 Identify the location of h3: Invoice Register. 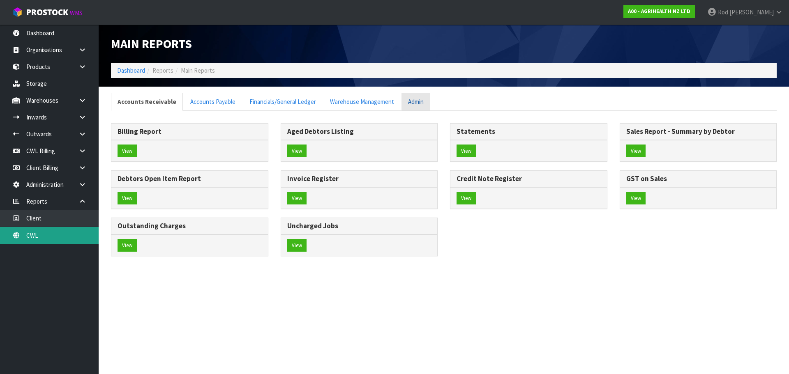
(359, 179).